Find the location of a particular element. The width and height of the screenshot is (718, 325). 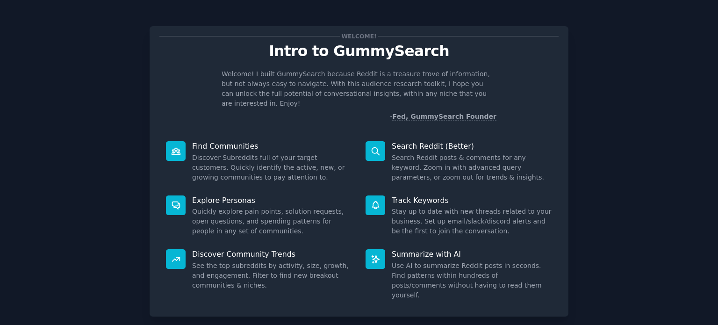

p: Search Reddit (Better) is located at coordinates (472, 146).